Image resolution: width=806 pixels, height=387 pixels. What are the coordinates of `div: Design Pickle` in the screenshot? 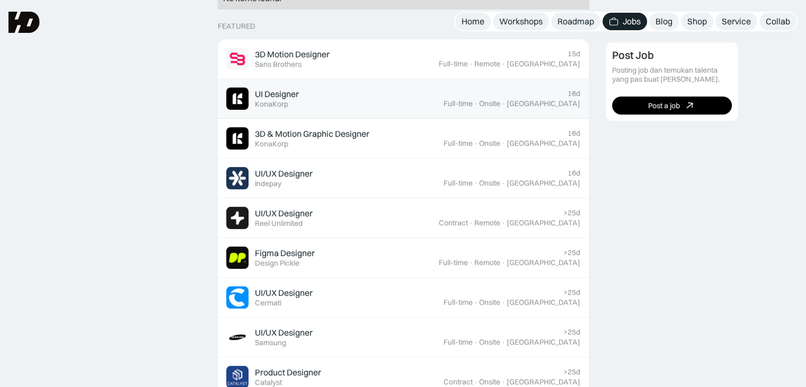 It's located at (277, 263).